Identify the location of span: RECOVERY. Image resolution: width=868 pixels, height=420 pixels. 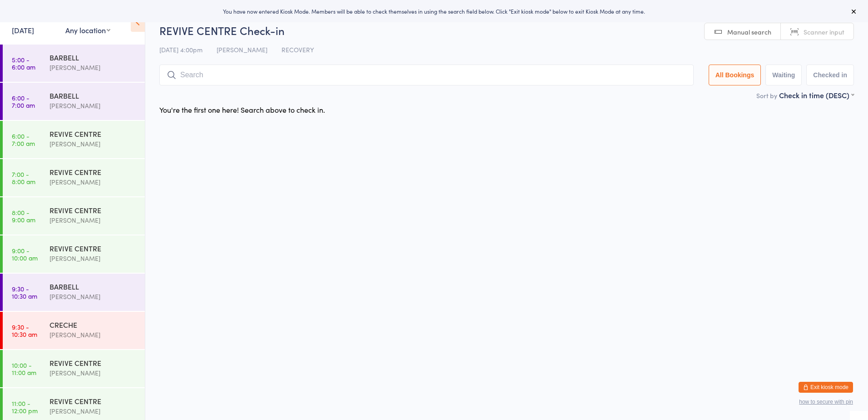
(297, 49).